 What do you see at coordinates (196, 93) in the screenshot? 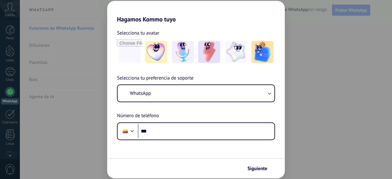
I see `button: WhatsApp` at bounding box center [196, 93].